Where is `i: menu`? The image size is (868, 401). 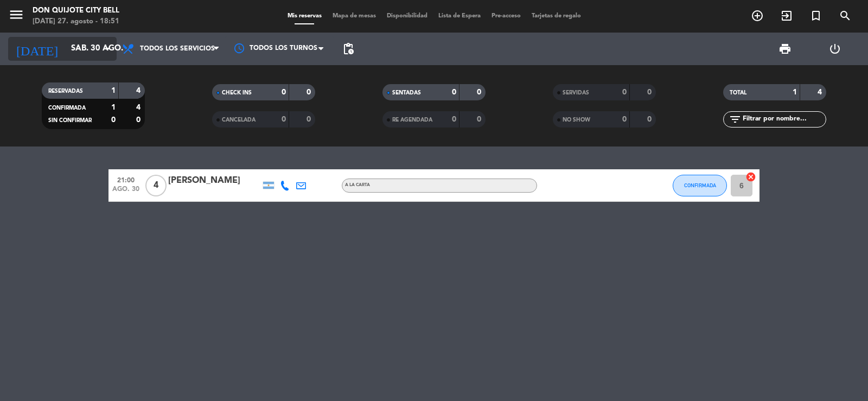 i: menu is located at coordinates (16, 15).